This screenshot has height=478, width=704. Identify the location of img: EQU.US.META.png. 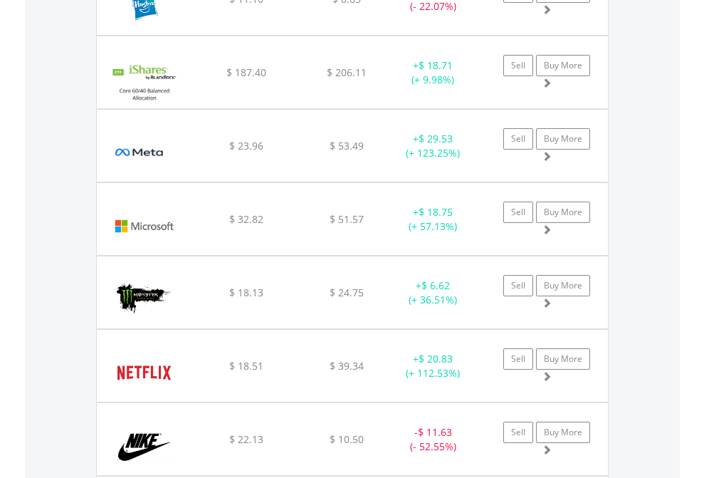
(139, 152).